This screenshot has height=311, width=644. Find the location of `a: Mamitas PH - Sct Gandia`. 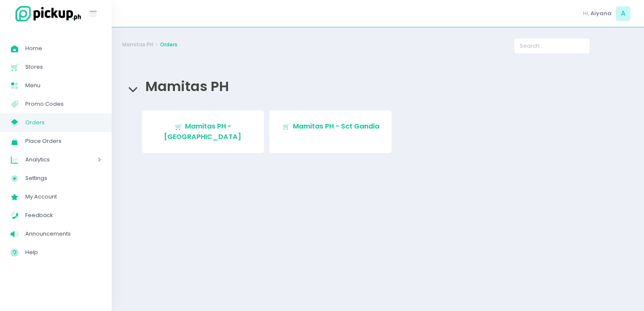

a: Mamitas PH - Sct Gandia is located at coordinates (330, 131).